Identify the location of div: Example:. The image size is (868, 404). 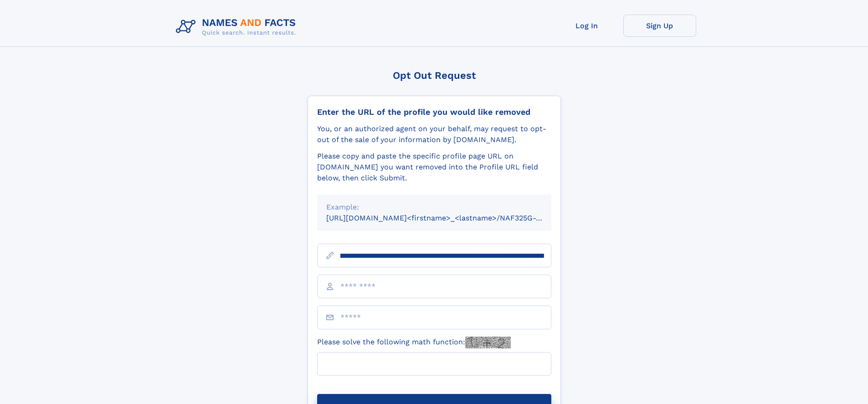
(435, 207).